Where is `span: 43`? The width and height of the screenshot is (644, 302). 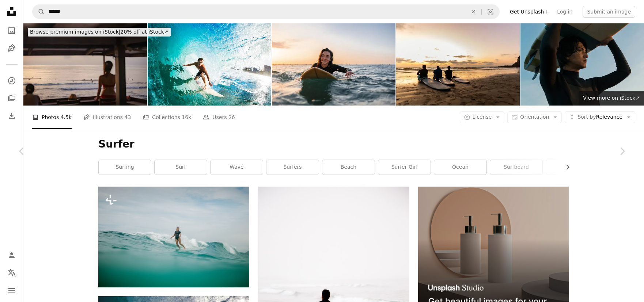
span: 43 is located at coordinates (128, 117).